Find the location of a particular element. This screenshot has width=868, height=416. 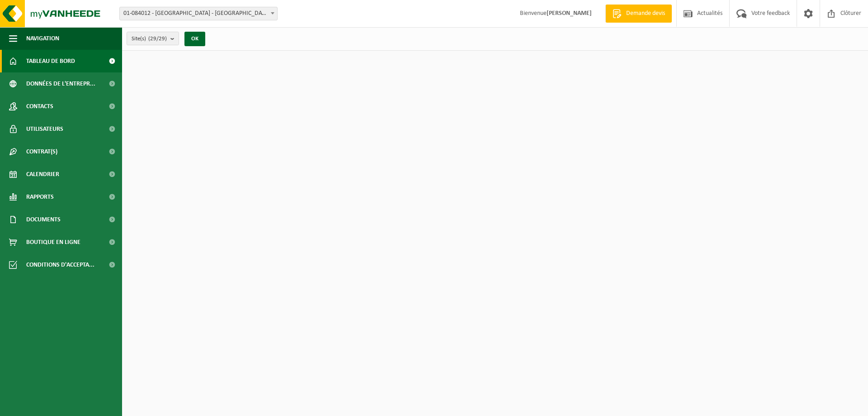

span: 01-084012 - UNIVERSITE DE LIÈGE - ULG - LIÈGE is located at coordinates (198, 13).